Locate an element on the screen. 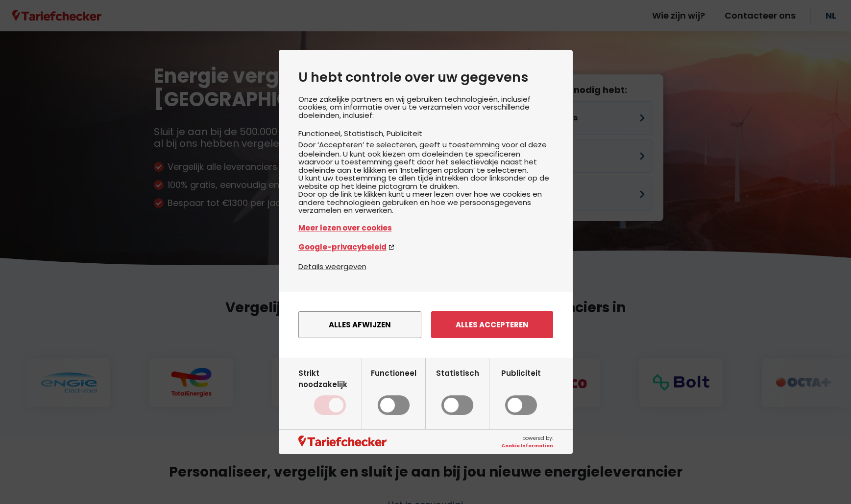 The height and width of the screenshot is (504, 851). button: Alles accepteren is located at coordinates (492, 324).